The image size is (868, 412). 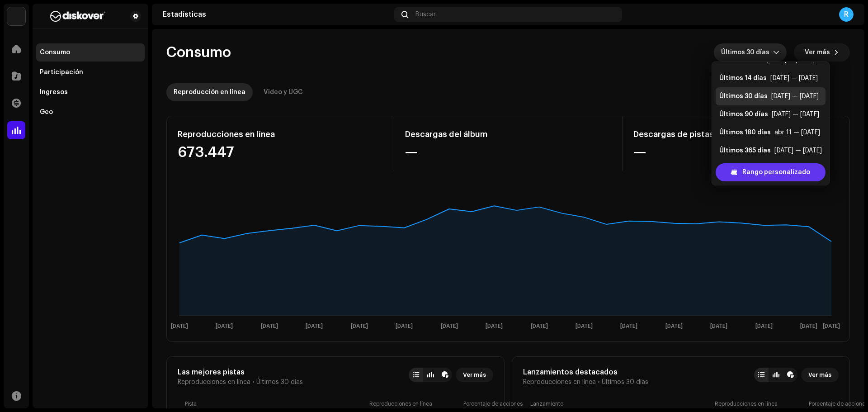 I want to click on li: Últimos 90 días, so click(x=770, y=114).